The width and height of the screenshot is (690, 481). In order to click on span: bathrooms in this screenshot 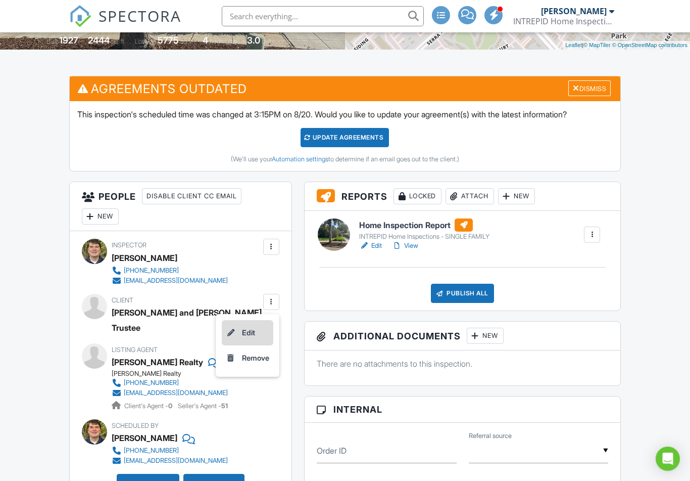, I will do `click(276, 41)`.